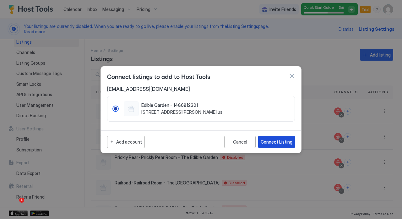  Describe the element at coordinates (201, 109) in the screenshot. I see `div: 1486812301` at that location.